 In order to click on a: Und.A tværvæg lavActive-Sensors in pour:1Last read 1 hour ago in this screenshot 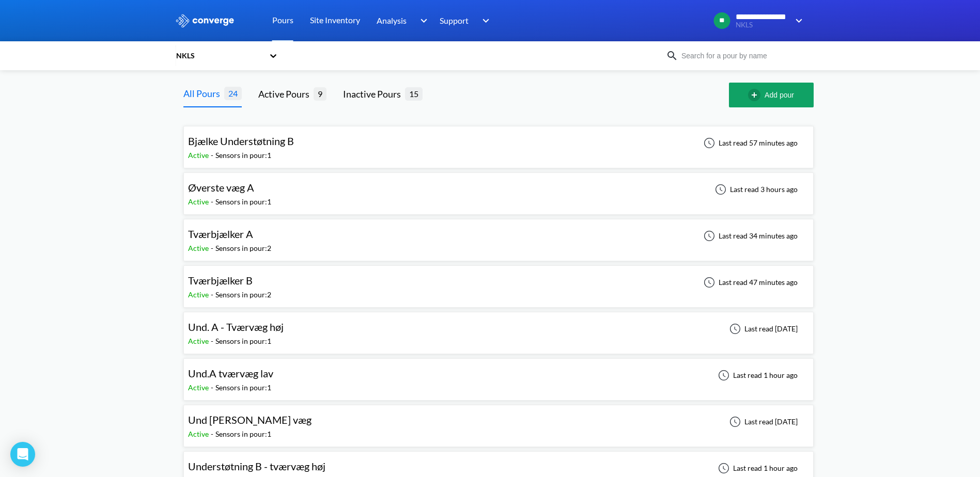, I will do `click(498, 375)`.